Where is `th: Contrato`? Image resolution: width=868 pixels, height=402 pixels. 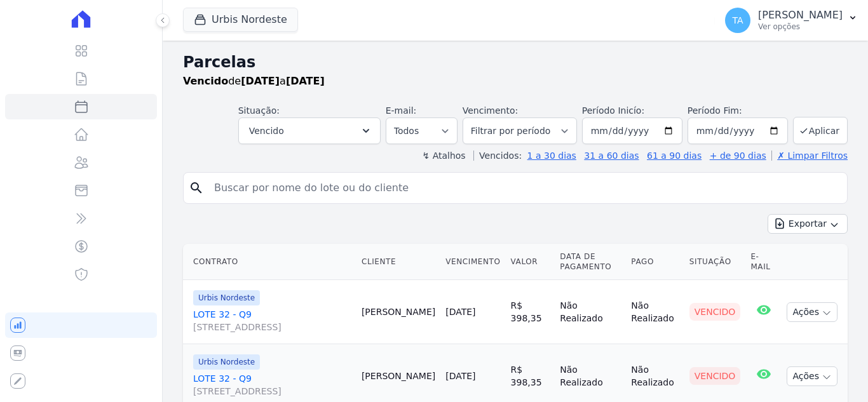 th: Contrato is located at coordinates (270, 262).